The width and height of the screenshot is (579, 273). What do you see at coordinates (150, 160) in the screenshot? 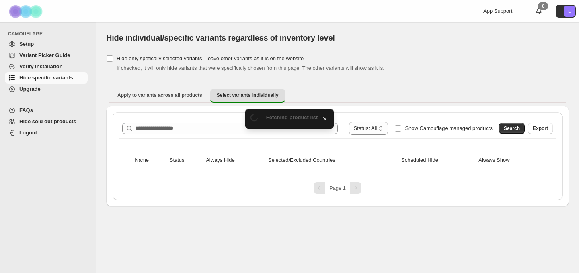
I see `th: Name` at bounding box center [150, 160].